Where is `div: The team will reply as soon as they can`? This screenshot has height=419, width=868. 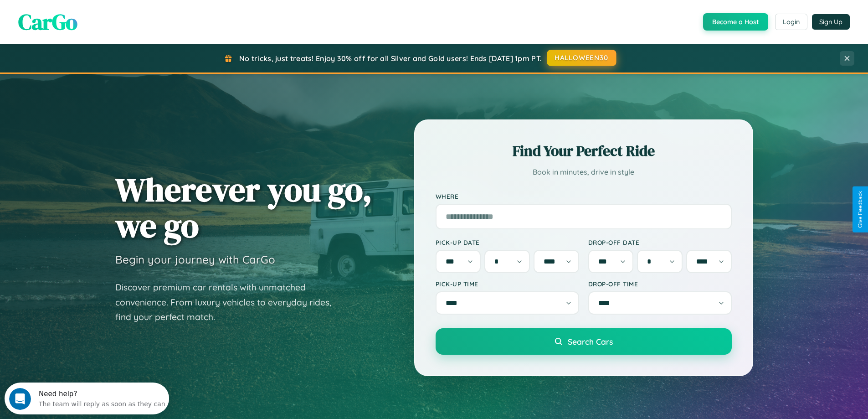
div: The team will reply as soon as they can is located at coordinates (98, 20).